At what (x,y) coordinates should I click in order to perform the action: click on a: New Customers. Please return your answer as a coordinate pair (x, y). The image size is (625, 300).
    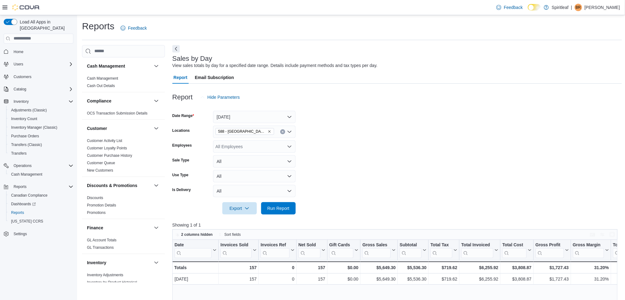
    Looking at the image, I should click on (100, 170).